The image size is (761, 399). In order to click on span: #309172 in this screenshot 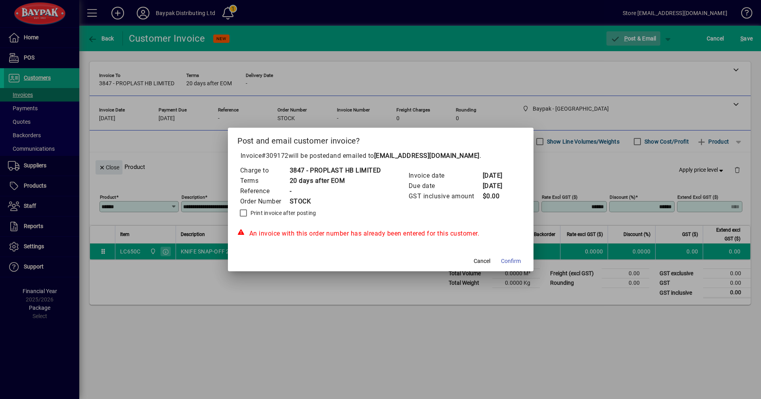, I will do `click(275, 155)`.